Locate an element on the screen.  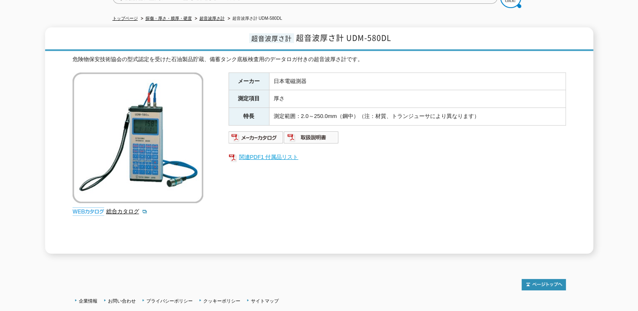
span: 超音波厚さ計 UDM-580DL is located at coordinates (344, 38).